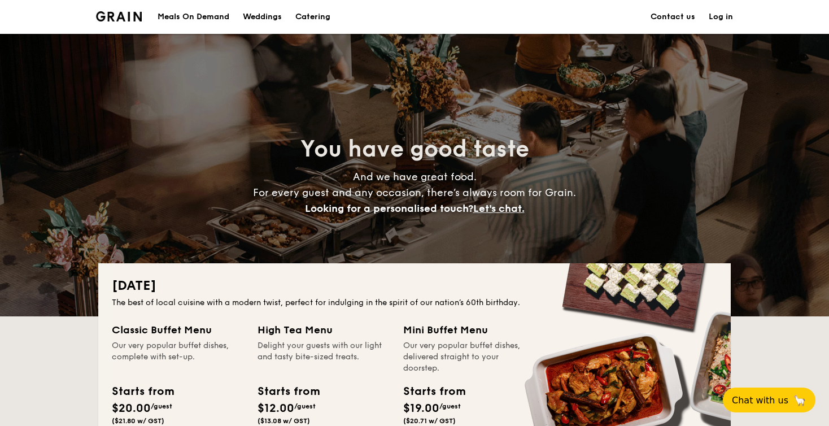 The image size is (829, 426). Describe the element at coordinates (429, 421) in the screenshot. I see `span: ($20.71 w/ GST)` at that location.